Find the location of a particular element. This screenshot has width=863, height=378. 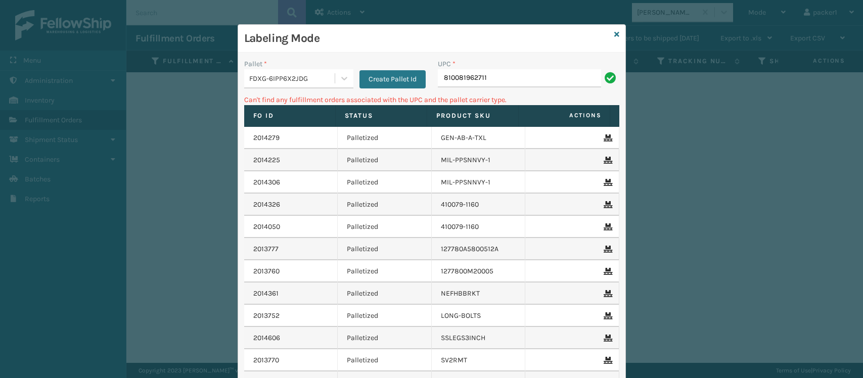

a: 2014306 is located at coordinates (266, 182).